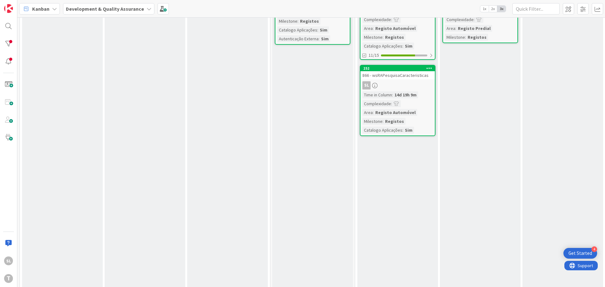 This screenshot has height=287, width=605. I want to click on b: Development & Quality Assurance, so click(105, 9).